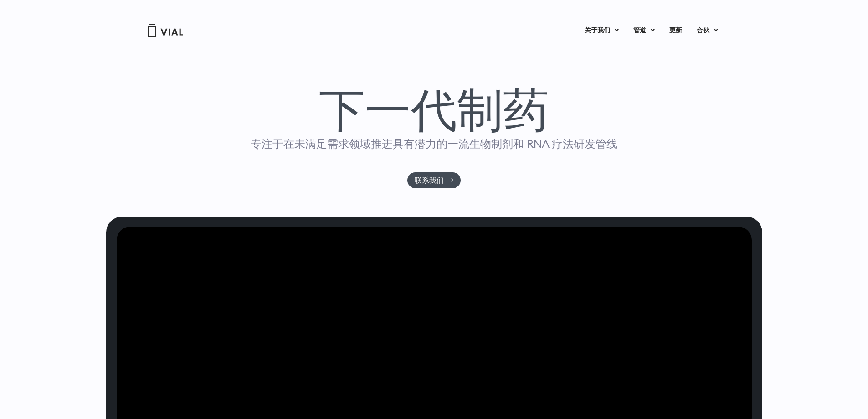  What do you see at coordinates (707, 30) in the screenshot?
I see `a: 合伙菜单切换` at bounding box center [707, 30].